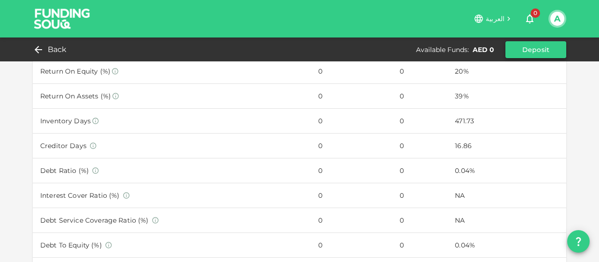  I want to click on td: Return On Assets (%), so click(172, 95).